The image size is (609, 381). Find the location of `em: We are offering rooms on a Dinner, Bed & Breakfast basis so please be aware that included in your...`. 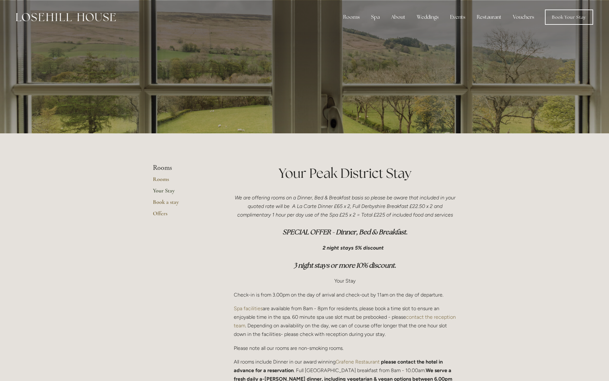

em: We are offering rooms on a Dinner, Bed & Breakfast basis so please be aware that included in your... is located at coordinates (346, 206).